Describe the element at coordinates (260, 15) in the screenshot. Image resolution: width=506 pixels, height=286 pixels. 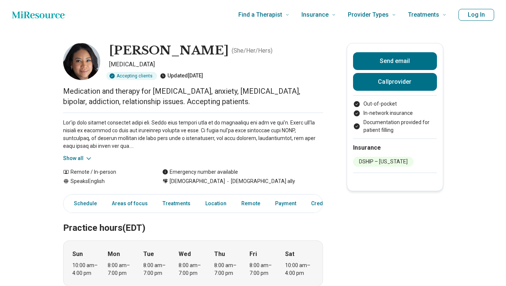
I see `span: Find a Therapist` at that location.